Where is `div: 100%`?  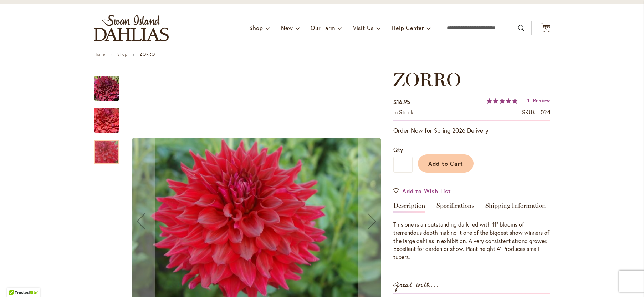
div: 100% is located at coordinates (502, 101).